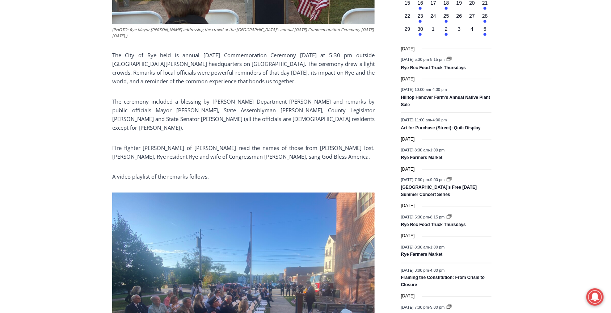  What do you see at coordinates (420, 32) in the screenshot?
I see `button: 30 Has events` at bounding box center [420, 32].